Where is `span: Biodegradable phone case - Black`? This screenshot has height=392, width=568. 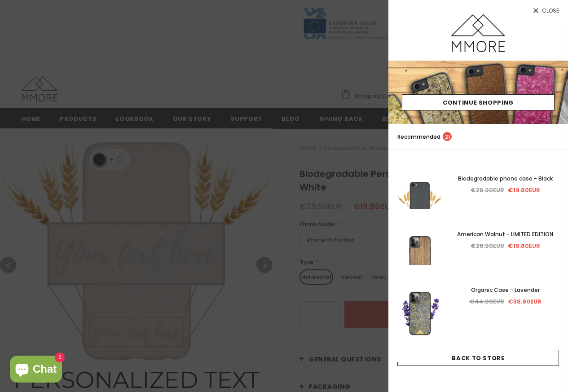 span: Biodegradable phone case - Black is located at coordinates (505, 178).